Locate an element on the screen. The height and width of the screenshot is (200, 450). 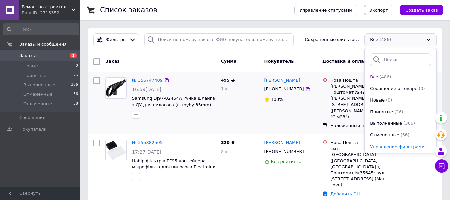
a: Создать заказ is located at coordinates (419, 10).